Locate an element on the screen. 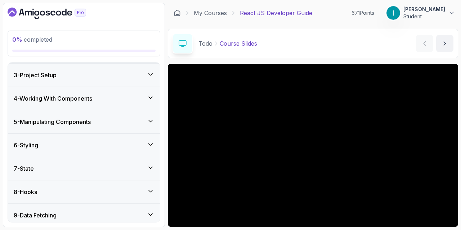 This screenshot has height=230, width=461. h3: 4 - Working With Components is located at coordinates (53, 99).